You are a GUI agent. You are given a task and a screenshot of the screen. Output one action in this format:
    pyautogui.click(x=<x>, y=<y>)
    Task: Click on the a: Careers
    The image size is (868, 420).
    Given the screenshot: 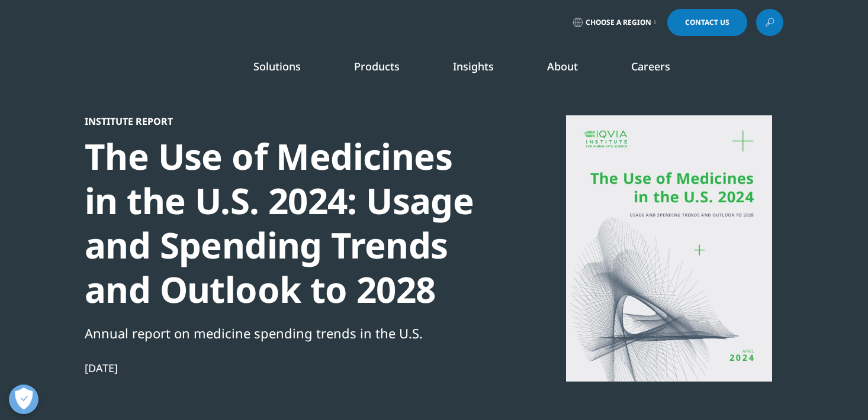 What is the action you would take?
    pyautogui.click(x=651, y=66)
    